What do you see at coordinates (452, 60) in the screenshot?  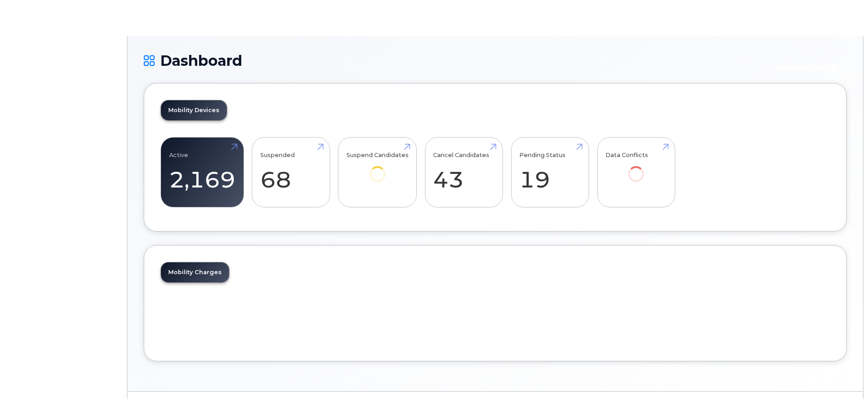 I see `h1: Dashboard` at bounding box center [452, 60].